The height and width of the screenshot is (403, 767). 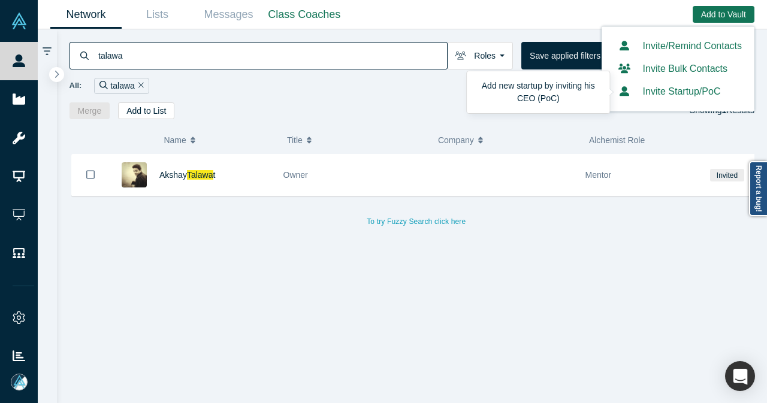 What do you see at coordinates (723, 14) in the screenshot?
I see `button: Add to Vault` at bounding box center [723, 14].